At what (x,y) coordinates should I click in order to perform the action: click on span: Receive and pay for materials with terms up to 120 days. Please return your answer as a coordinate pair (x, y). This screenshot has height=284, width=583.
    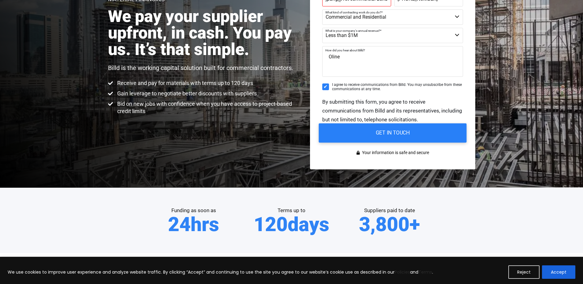
    Looking at the image, I should click on (184, 83).